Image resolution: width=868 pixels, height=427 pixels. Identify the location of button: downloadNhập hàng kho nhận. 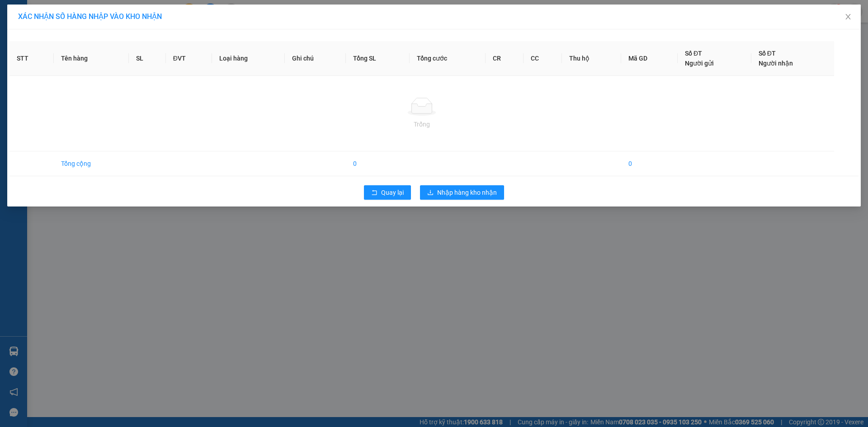
(462, 193).